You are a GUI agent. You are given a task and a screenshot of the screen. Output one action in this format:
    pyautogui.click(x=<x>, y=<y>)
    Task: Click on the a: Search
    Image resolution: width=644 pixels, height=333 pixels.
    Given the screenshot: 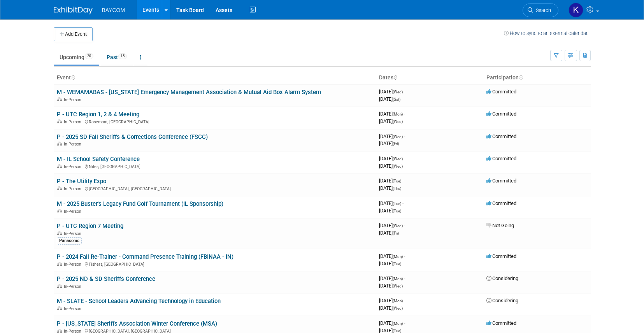 What is the action you would take?
    pyautogui.click(x=540, y=10)
    